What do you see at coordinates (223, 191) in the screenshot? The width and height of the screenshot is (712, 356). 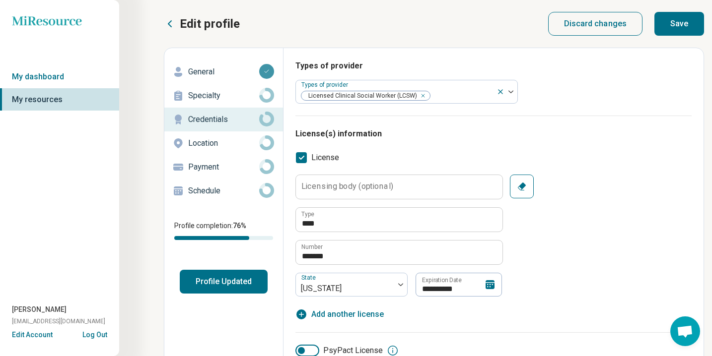 I see `p: Schedule` at bounding box center [223, 191].